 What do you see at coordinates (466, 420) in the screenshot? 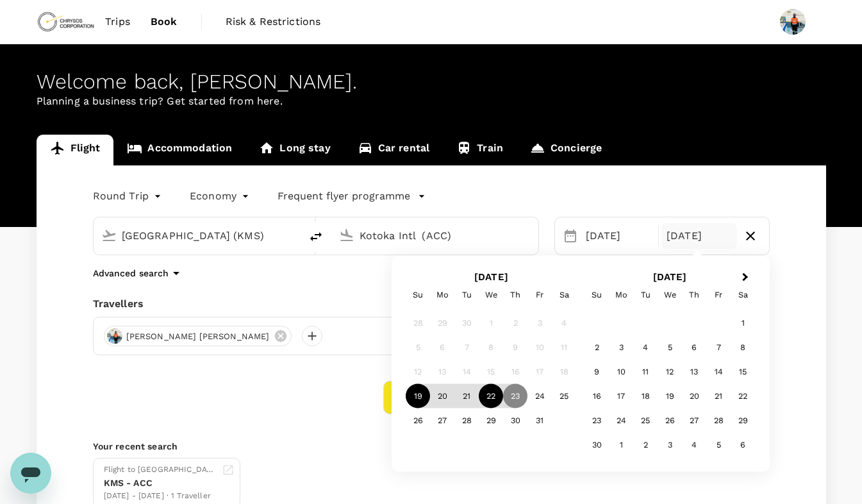
I see `div: Choose Tuesday, October 28th, 2025` at bounding box center [466, 420].